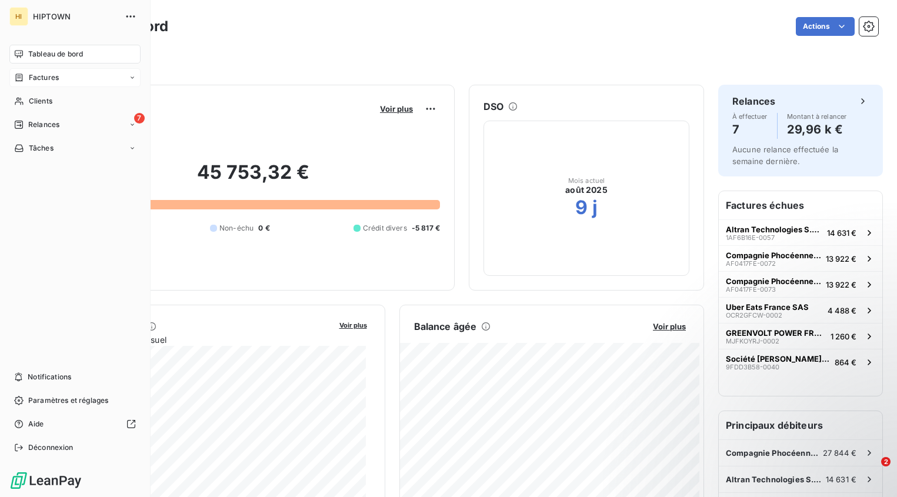 The width and height of the screenshot is (897, 497). Describe the element at coordinates (586, 181) in the screenshot. I see `span: Mois actuel` at that location.